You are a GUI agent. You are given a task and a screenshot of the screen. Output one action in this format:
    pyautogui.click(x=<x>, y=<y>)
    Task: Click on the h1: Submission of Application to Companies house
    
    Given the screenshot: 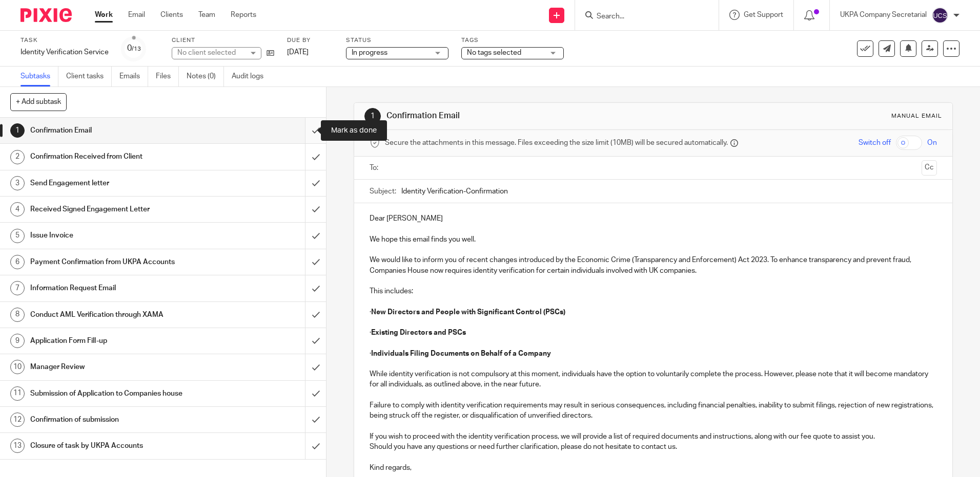 What is the action you would take?
    pyautogui.click(x=118, y=394)
    